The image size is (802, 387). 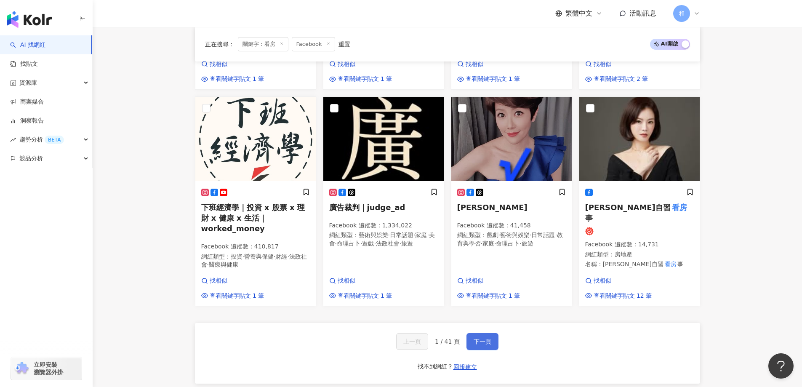 What do you see at coordinates (388, 243) in the screenshot?
I see `span: 法政社會` at bounding box center [388, 243].